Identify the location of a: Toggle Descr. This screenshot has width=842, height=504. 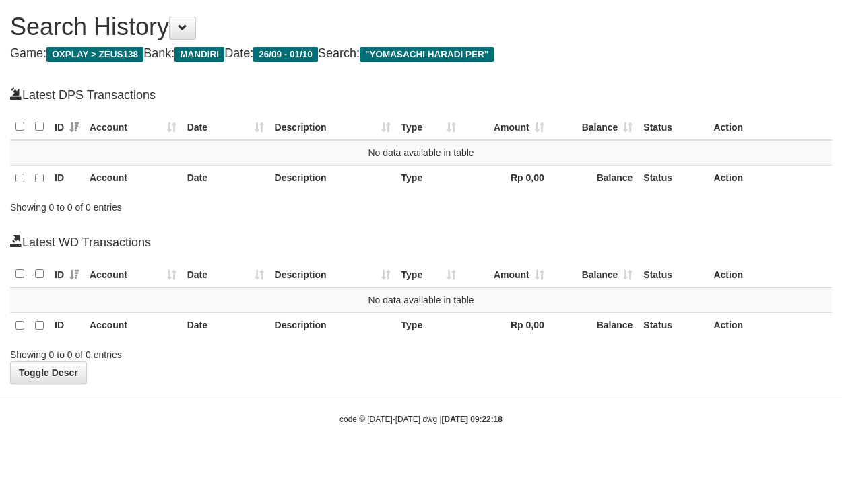
(48, 373).